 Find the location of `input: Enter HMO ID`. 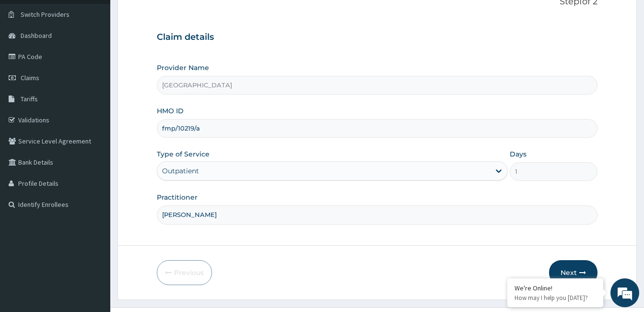

input: Enter HMO ID is located at coordinates (377, 128).